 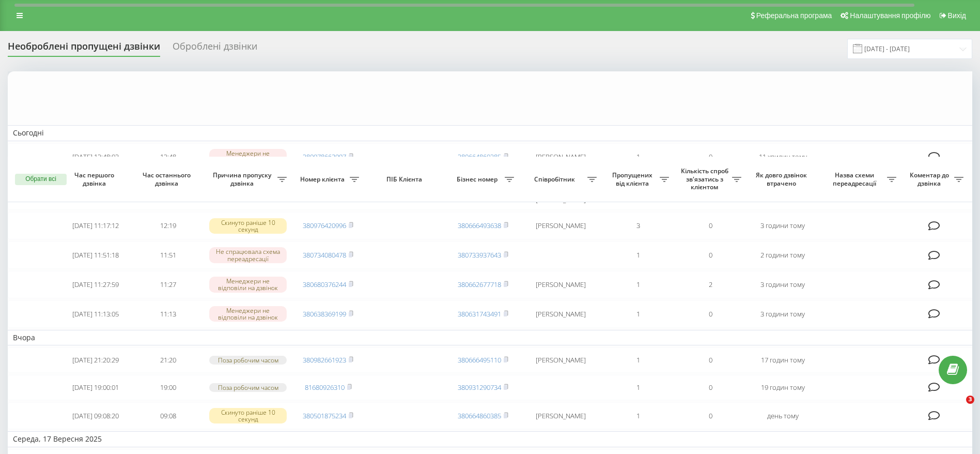 I want to click on td: 2 години тому, so click(x=782, y=255).